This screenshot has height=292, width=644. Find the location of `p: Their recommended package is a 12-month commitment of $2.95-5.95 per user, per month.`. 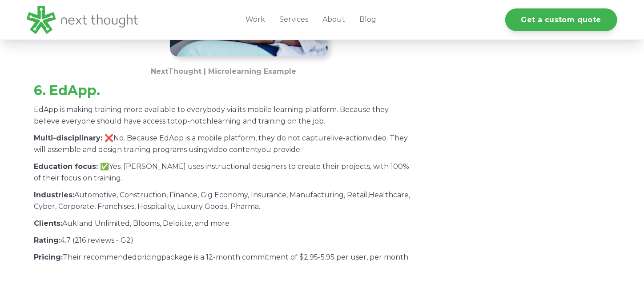

p: Their recommended package is a 12-month commitment of $2.95-5.95 per user, per month. is located at coordinates (224, 257).